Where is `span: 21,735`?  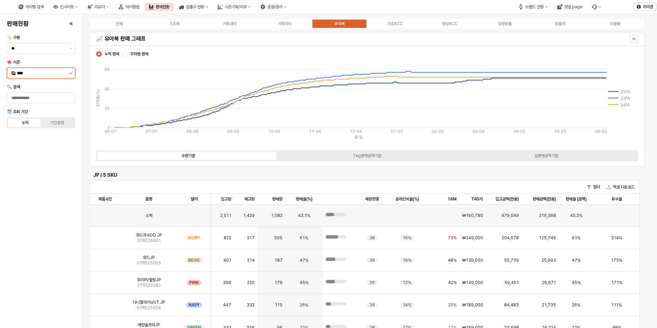
span: 21,735 is located at coordinates (549, 305).